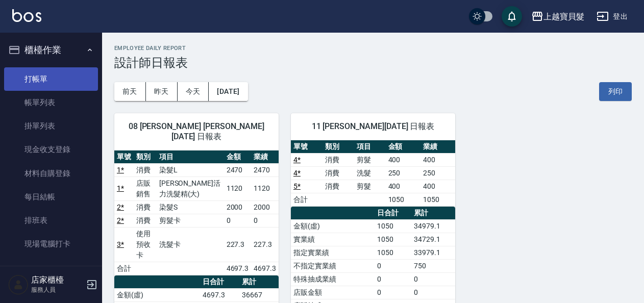 The width and height of the screenshot is (644, 303). Describe the element at coordinates (615, 91) in the screenshot. I see `button: 列印` at that location.